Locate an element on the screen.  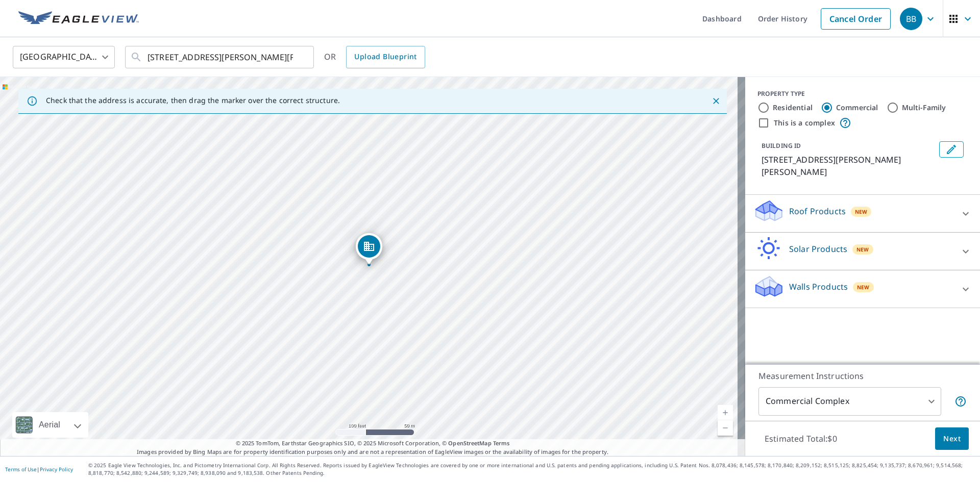
div: PROPERTY TYPE is located at coordinates (863, 94).